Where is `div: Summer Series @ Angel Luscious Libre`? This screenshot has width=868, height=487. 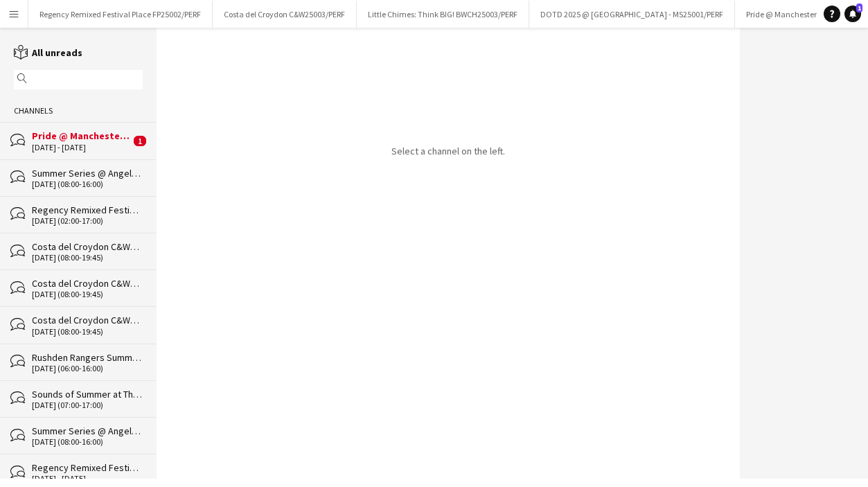 div: Summer Series @ Angel Luscious Libre is located at coordinates (87, 173).